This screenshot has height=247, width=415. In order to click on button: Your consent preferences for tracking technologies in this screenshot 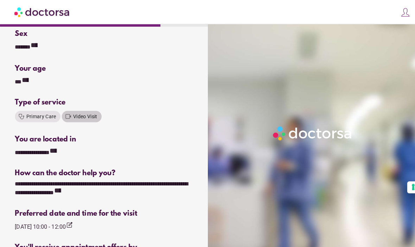, I will do `click(409, 185)`.